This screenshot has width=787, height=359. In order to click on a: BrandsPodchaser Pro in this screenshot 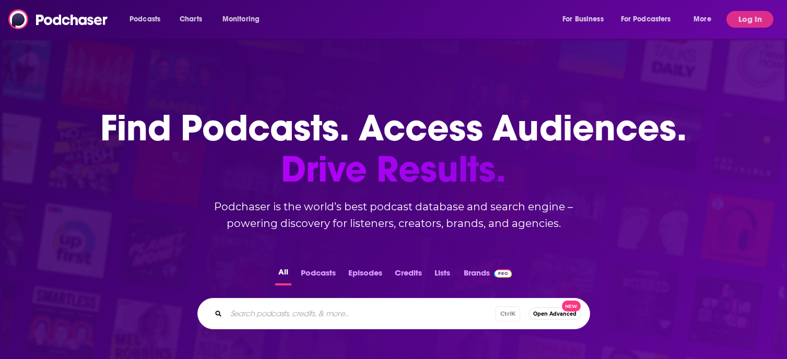, I will do `click(488, 275)`.